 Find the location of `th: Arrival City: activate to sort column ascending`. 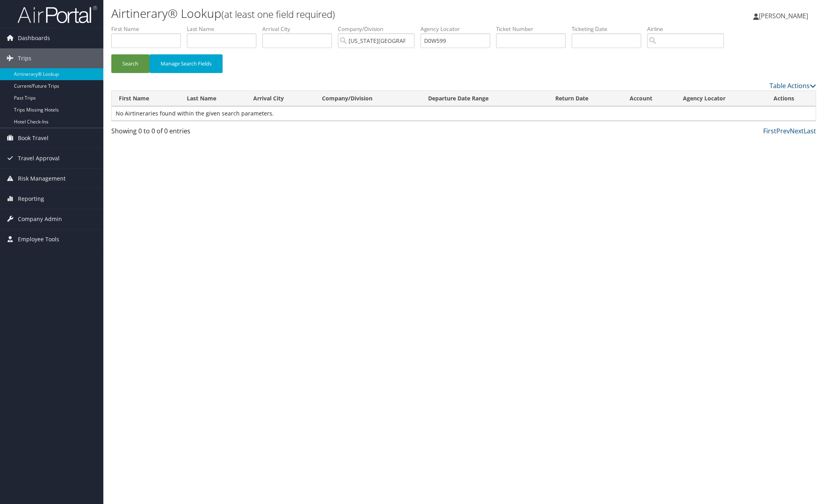

th: Arrival City: activate to sort column ascending is located at coordinates (280, 99).